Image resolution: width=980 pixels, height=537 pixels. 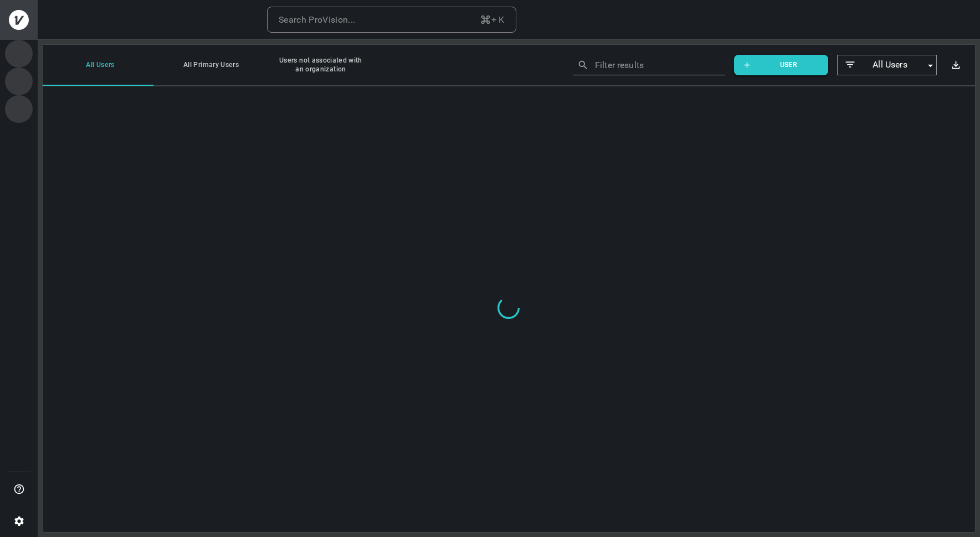 I want to click on button: Export results, so click(x=956, y=64).